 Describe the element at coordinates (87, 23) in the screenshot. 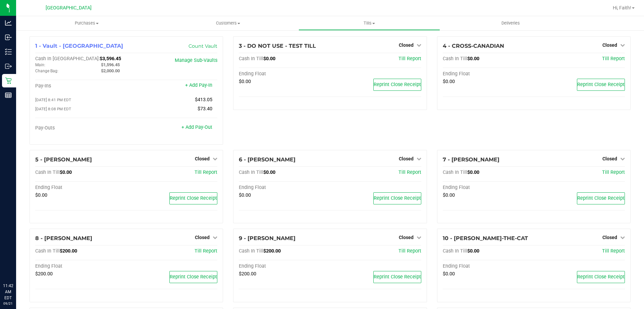

I see `span: Purchases` at that location.